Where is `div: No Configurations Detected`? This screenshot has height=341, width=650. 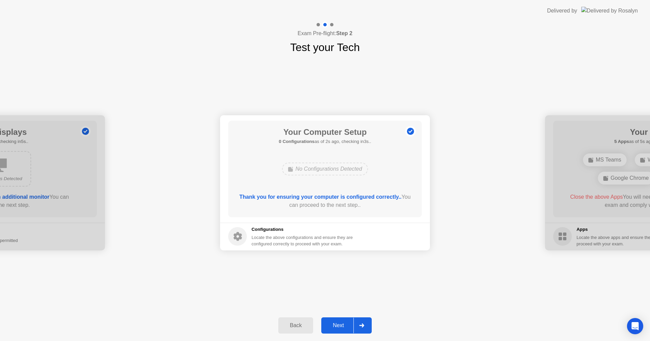 div: No Configurations Detected is located at coordinates (325, 169).